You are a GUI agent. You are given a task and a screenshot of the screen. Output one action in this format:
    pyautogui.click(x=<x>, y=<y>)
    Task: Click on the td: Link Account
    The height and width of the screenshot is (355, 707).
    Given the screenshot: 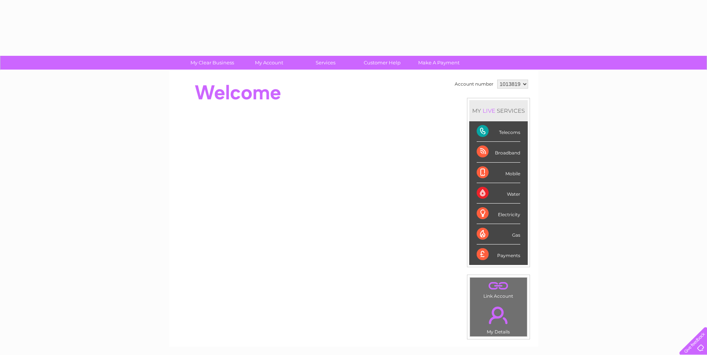 What is the action you would take?
    pyautogui.click(x=498, y=289)
    